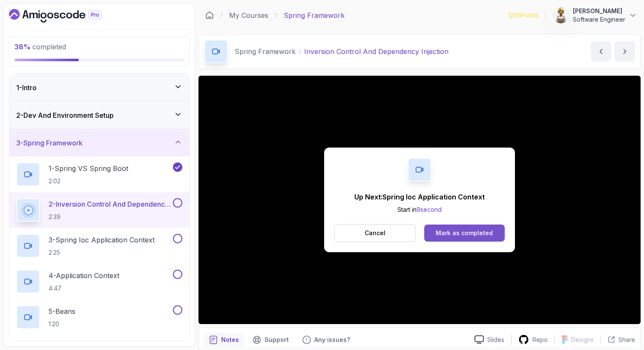  What do you see at coordinates (464, 233) in the screenshot?
I see `button: Mark as completed` at bounding box center [464, 233].